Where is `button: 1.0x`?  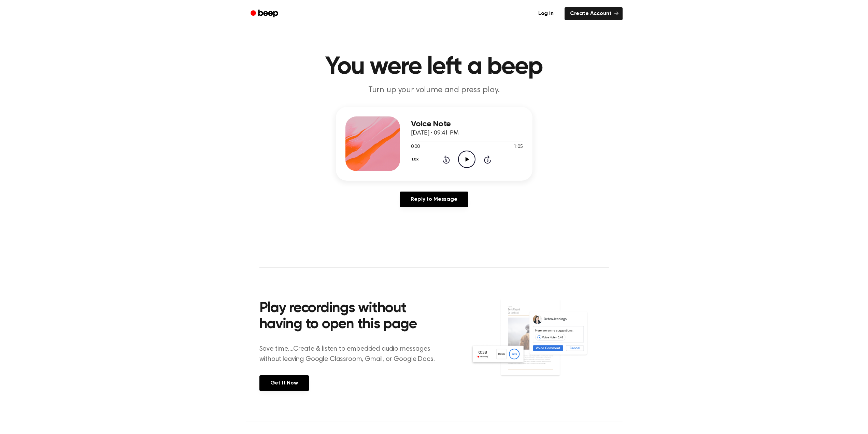 button: 1.0x is located at coordinates (416, 160).